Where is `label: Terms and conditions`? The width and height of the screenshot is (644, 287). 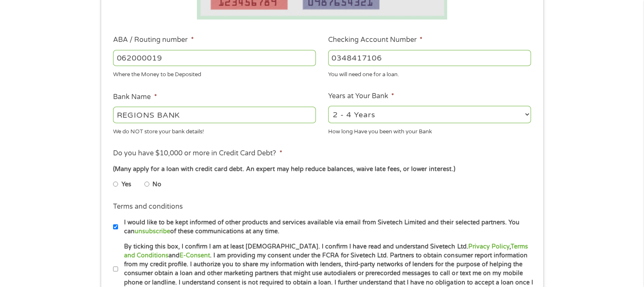 label: Terms and conditions is located at coordinates (148, 207).